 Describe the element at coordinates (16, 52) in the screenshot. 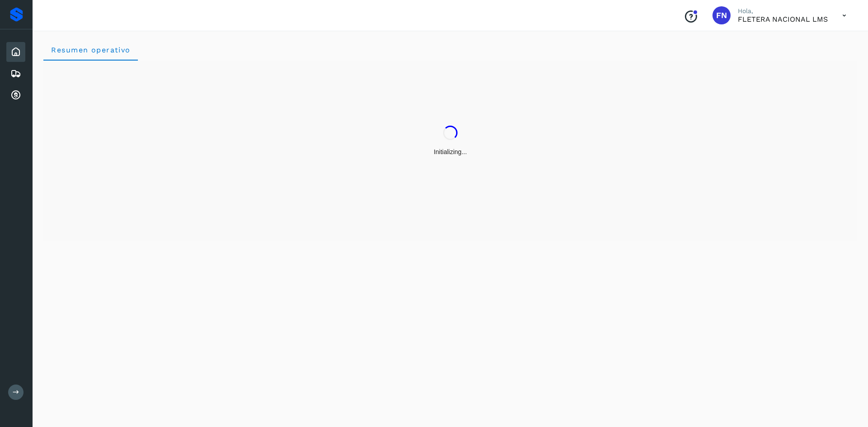

I see `div: Inicio` at that location.